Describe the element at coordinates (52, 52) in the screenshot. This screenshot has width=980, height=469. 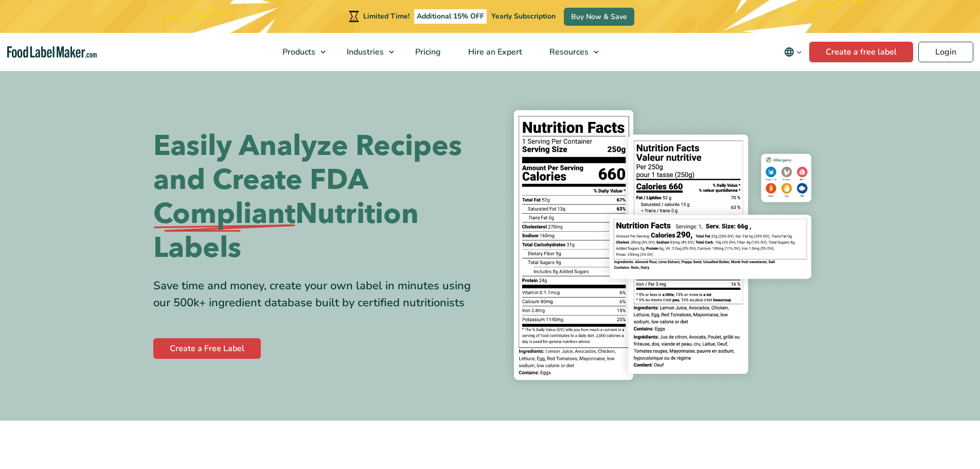
I see `a: Food Label Maker homepage` at that location.